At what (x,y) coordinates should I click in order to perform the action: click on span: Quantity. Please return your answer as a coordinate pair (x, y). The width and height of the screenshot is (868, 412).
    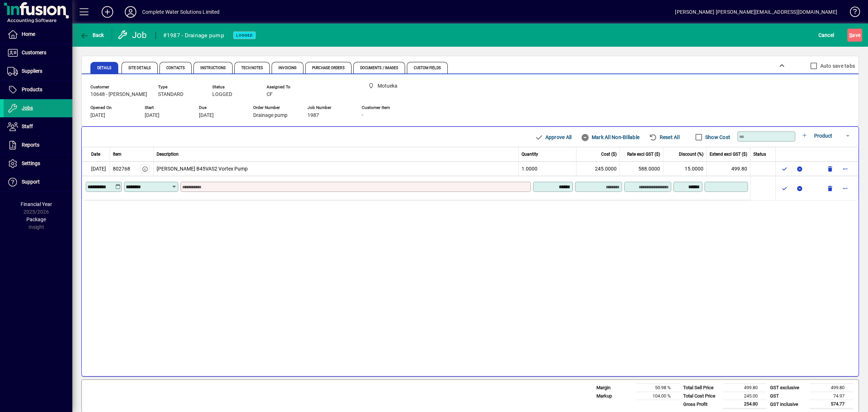
    Looking at the image, I should click on (530, 154).